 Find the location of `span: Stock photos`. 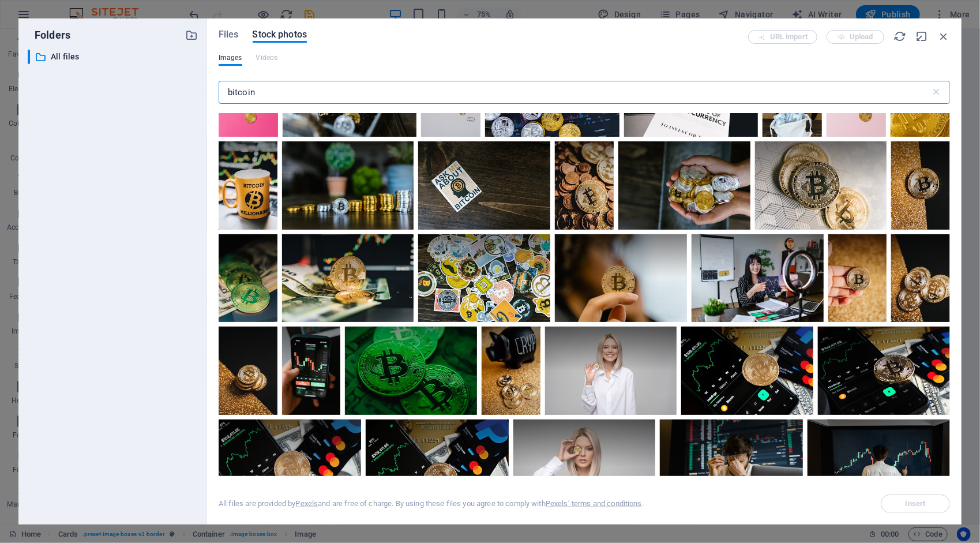

span: Stock photos is located at coordinates (280, 34).